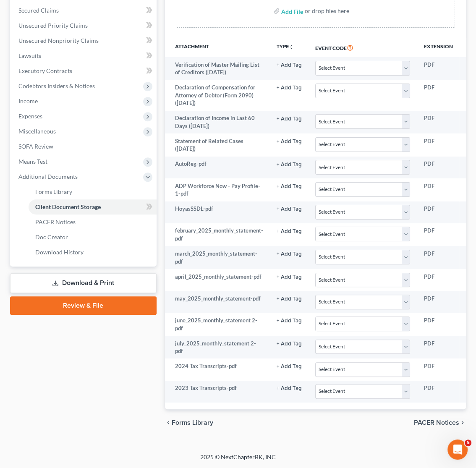 The height and width of the screenshot is (468, 476). What do you see at coordinates (217, 167) in the screenshot?
I see `td: AutoReg-pdf` at bounding box center [217, 167].